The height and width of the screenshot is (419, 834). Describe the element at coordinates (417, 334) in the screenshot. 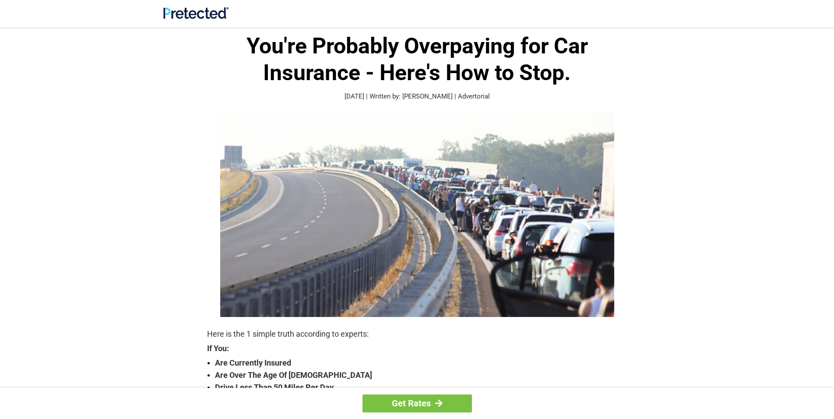

I see `p: Here is the 1 simple truth according to experts:` at that location.